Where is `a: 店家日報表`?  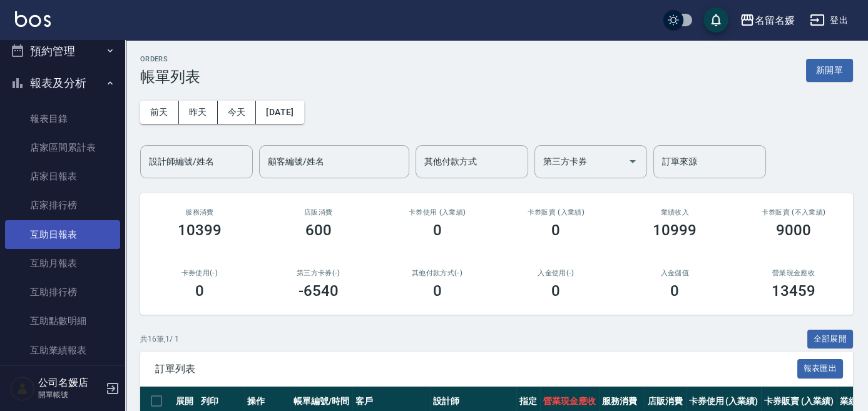
a: 店家日報表 is located at coordinates (63, 176).